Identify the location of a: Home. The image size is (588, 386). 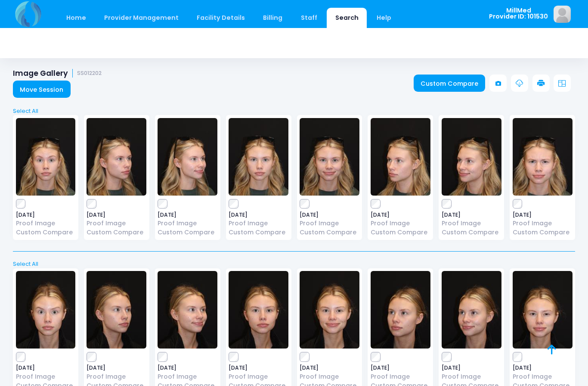
(76, 18).